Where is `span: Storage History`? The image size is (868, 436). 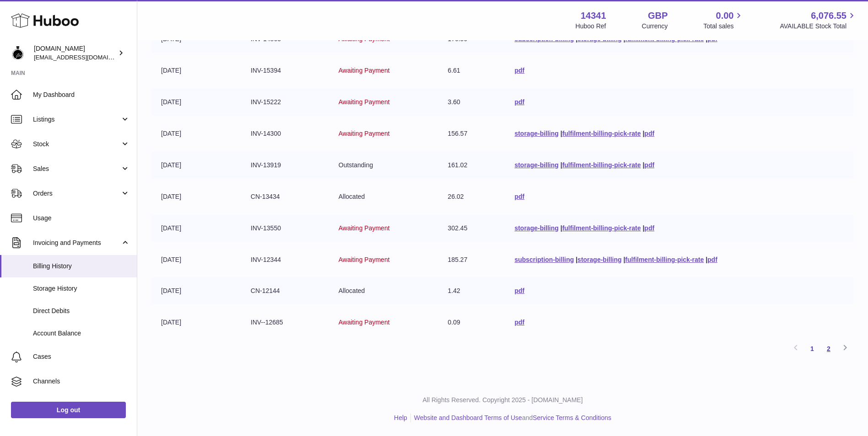 span: Storage History is located at coordinates (81, 289).